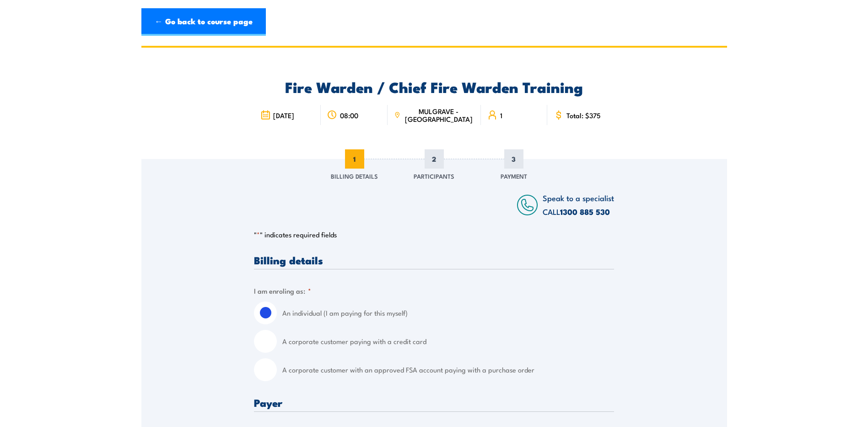 The width and height of the screenshot is (868, 427). What do you see at coordinates (434, 402) in the screenshot?
I see `h3: Payer` at bounding box center [434, 402].